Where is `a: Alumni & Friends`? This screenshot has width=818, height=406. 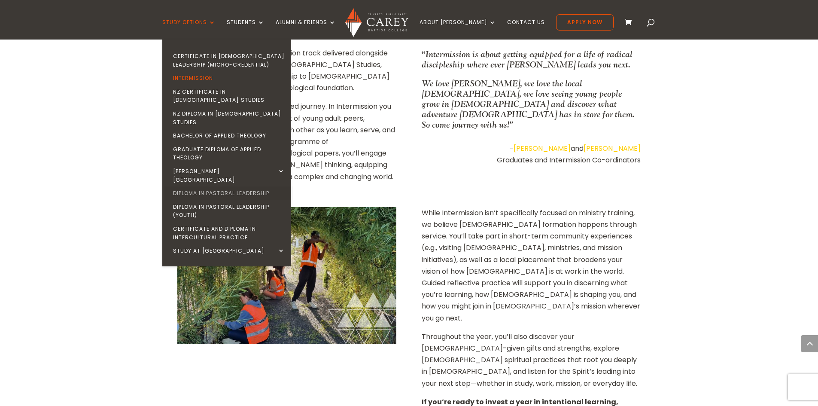 a: Alumni & Friends is located at coordinates (306, 29).